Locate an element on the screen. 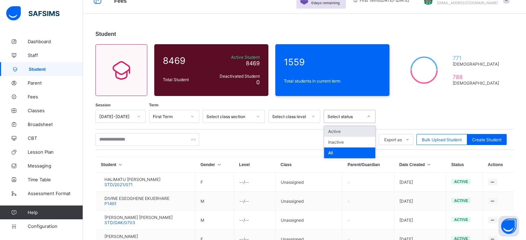  span: Create Student is located at coordinates (487, 140).